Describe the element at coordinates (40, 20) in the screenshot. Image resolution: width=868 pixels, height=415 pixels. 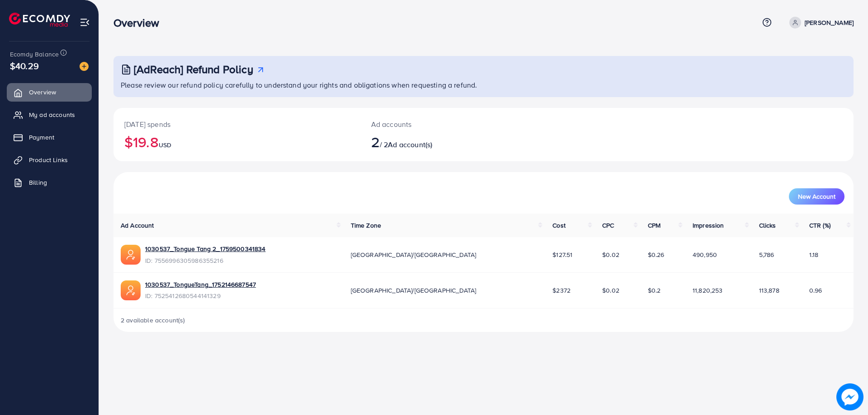
I see `img: logo` at that location.